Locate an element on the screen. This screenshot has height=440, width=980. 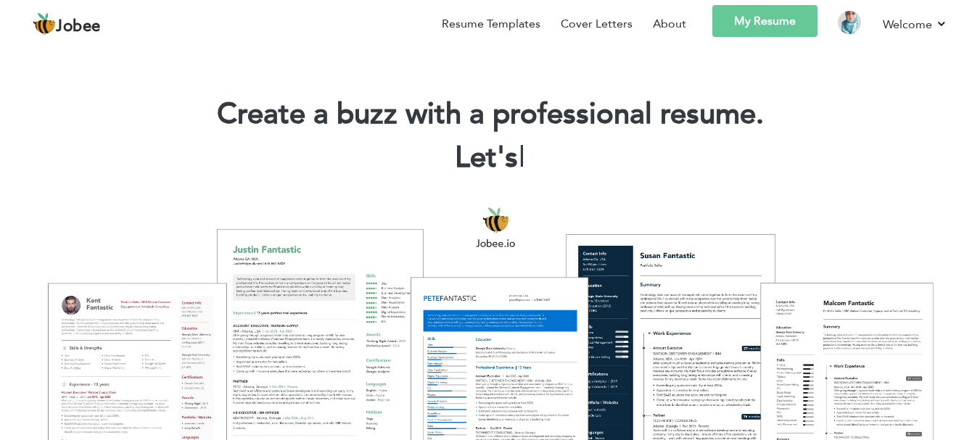
a: Jobee is located at coordinates (67, 24).